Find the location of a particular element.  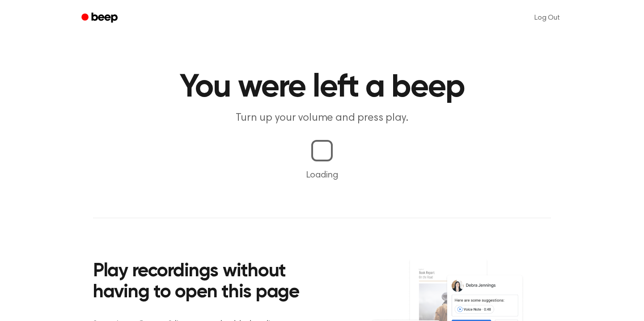

p: Turn up your volume and press play. is located at coordinates (322, 118).